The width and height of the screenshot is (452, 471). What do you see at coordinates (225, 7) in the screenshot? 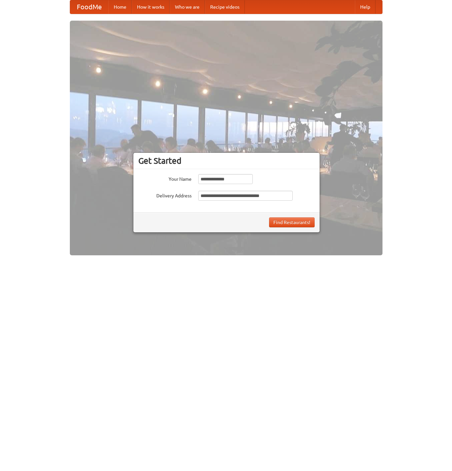
I see `a: Recipe videos` at bounding box center [225, 7].